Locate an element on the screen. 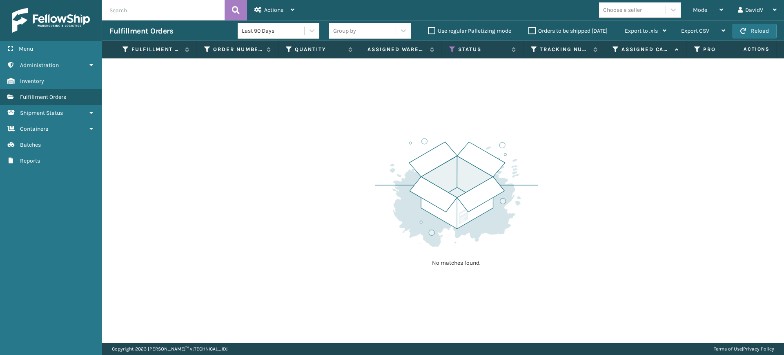 The height and width of the screenshot is (355, 784). div: Group by is located at coordinates (344, 31).